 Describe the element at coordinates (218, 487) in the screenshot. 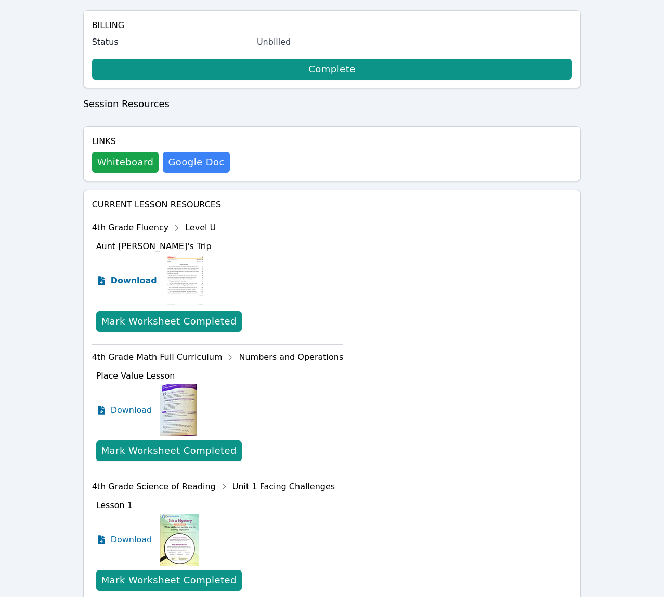

I see `div: 4th Grade Science of Reading Unit 1 Facing Challenges` at that location.